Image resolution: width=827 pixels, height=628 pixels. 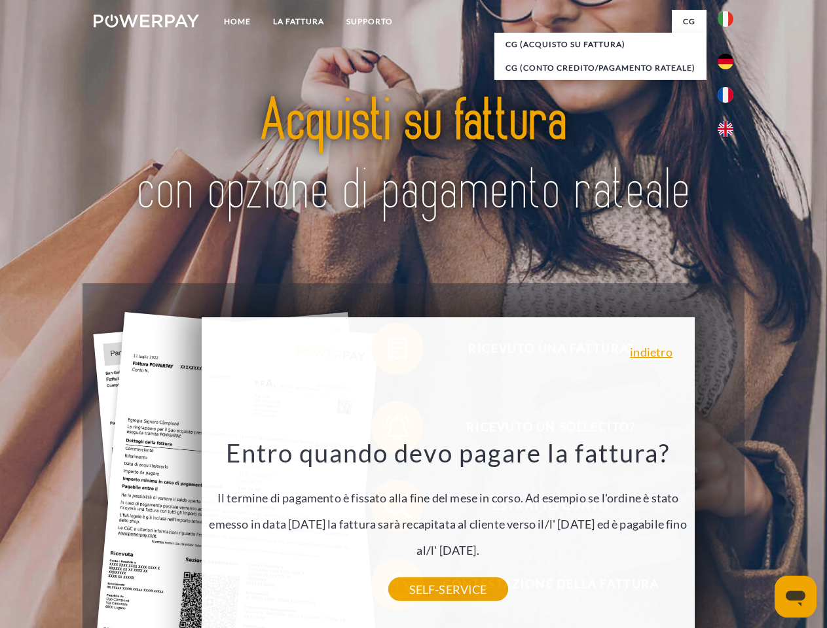 I want to click on img: it, so click(x=725, y=19).